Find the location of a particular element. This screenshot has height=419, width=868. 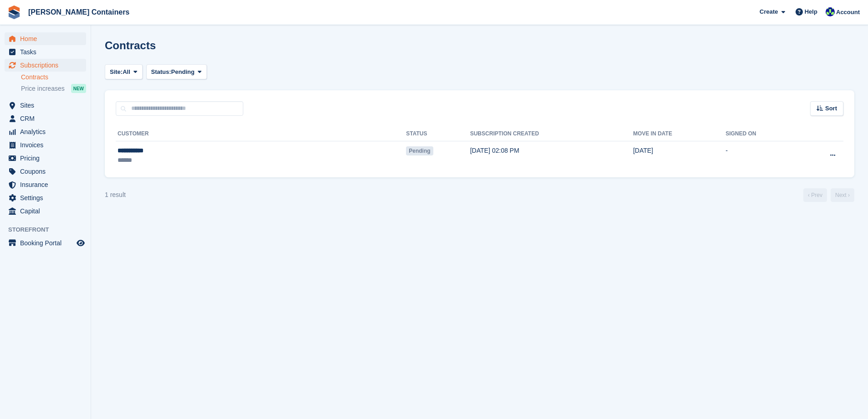

span: Coupons is located at coordinates (47, 171).